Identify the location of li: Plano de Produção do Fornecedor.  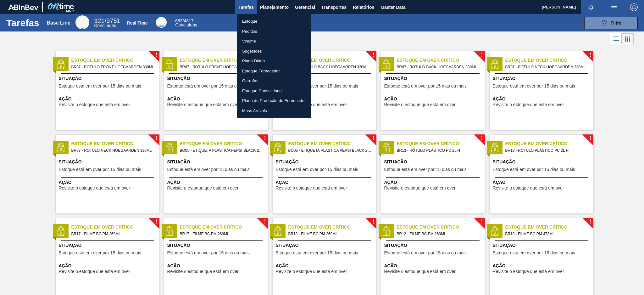
(274, 101).